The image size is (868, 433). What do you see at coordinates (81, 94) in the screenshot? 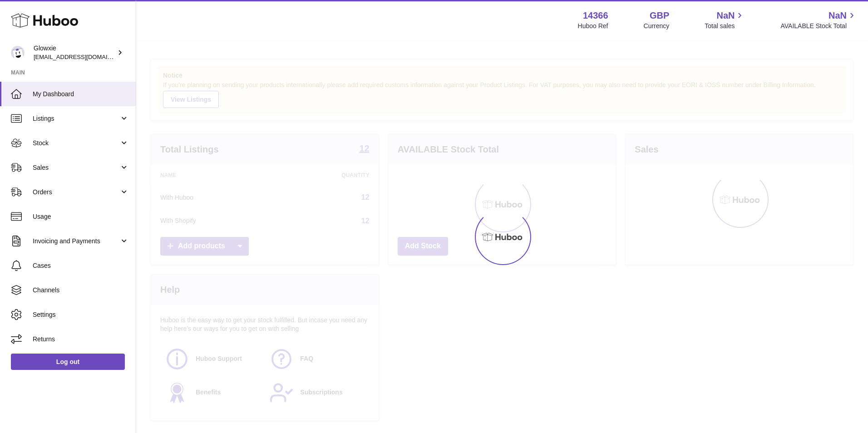
I see `span: My Dashboard` at bounding box center [81, 94].